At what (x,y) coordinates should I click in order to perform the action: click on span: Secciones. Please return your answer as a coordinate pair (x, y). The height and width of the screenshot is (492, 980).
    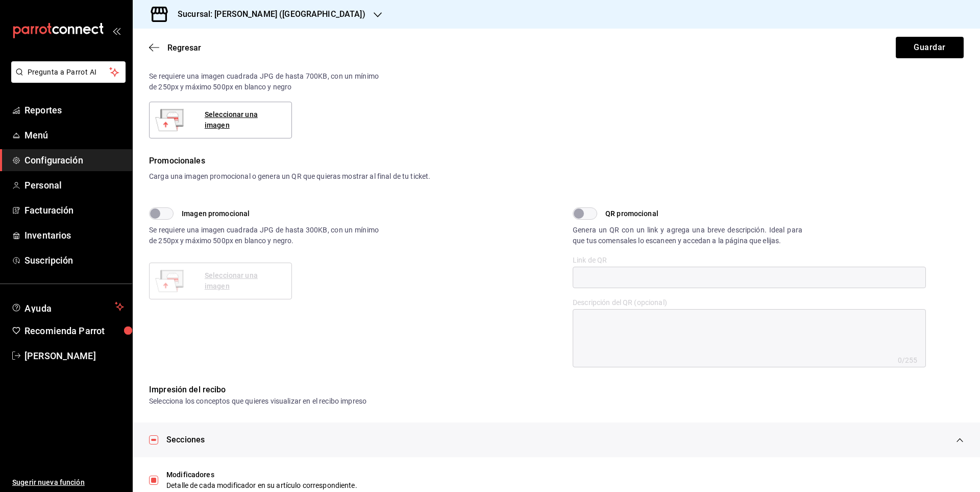
    Looking at the image, I should click on (186, 440).